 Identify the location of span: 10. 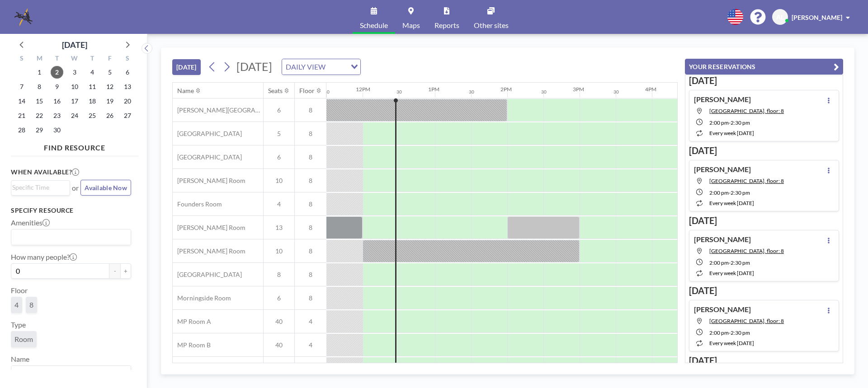
(279, 181).